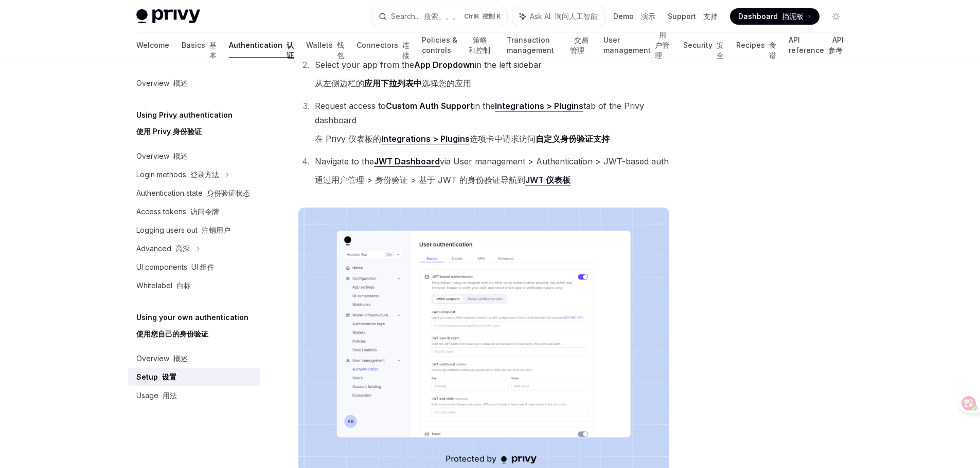  Describe the element at coordinates (393, 83) in the screenshot. I see `font: 从左侧边栏的 选择您的应用` at that location.